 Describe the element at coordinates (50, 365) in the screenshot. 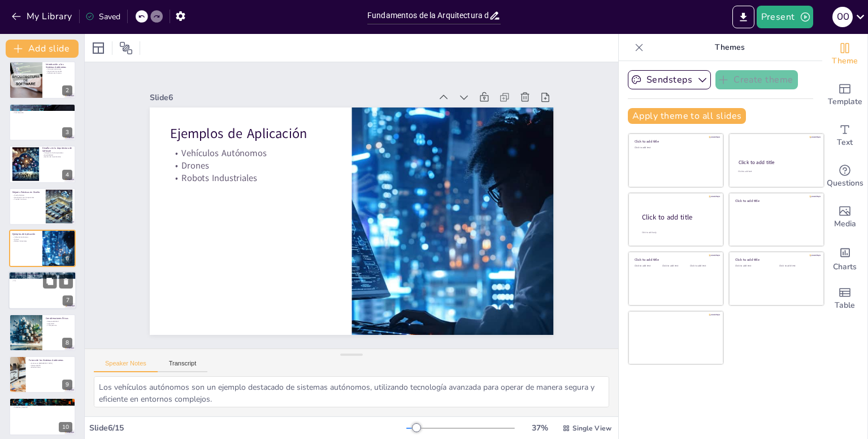

I see `p: Oportunidades` at that location.